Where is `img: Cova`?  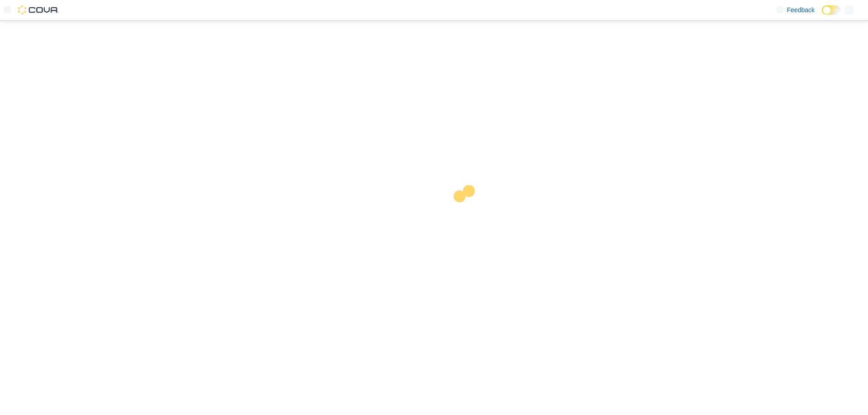
img: Cova is located at coordinates (39, 10).